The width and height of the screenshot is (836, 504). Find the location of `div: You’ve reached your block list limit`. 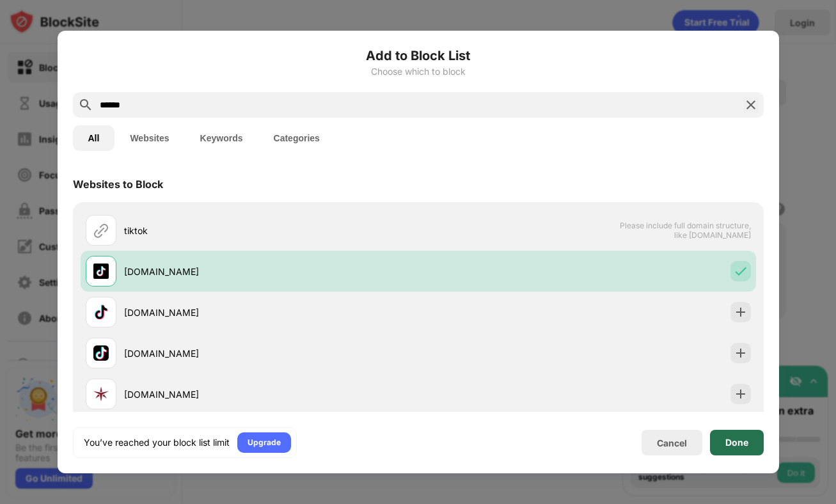

div: You’ve reached your block list limit is located at coordinates (157, 443).